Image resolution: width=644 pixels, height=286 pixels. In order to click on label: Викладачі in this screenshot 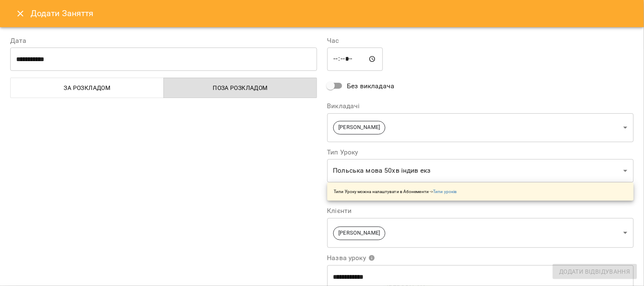, I will do `click(480, 106)`.